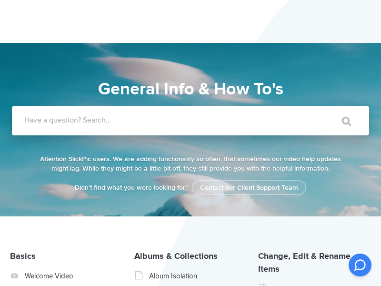 Image resolution: width=381 pixels, height=286 pixels. What do you see at coordinates (196, 276) in the screenshot?
I see `a: Album Isolation` at bounding box center [196, 276].